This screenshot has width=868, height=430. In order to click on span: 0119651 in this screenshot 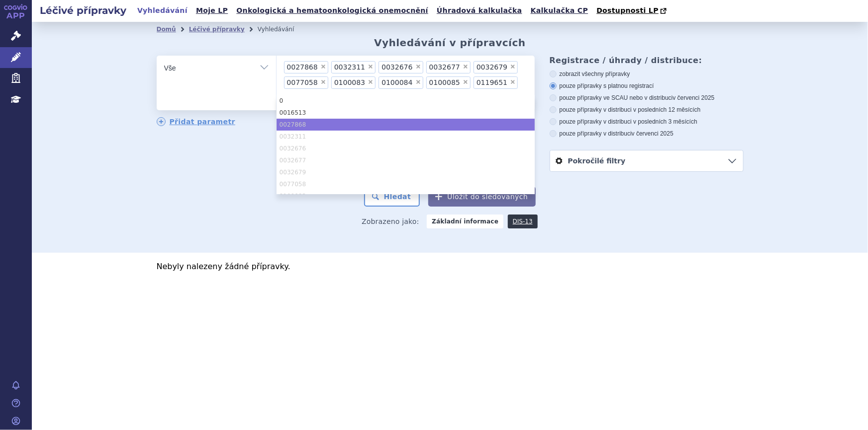, I will do `click(492, 83)`.